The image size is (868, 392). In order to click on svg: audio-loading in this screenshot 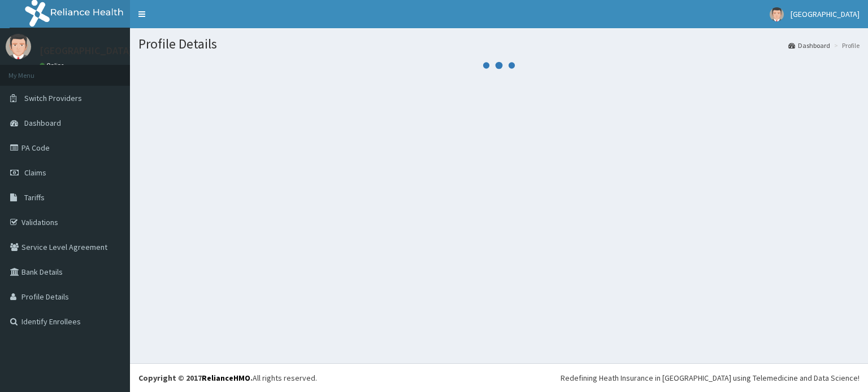, I will do `click(499, 65)`.